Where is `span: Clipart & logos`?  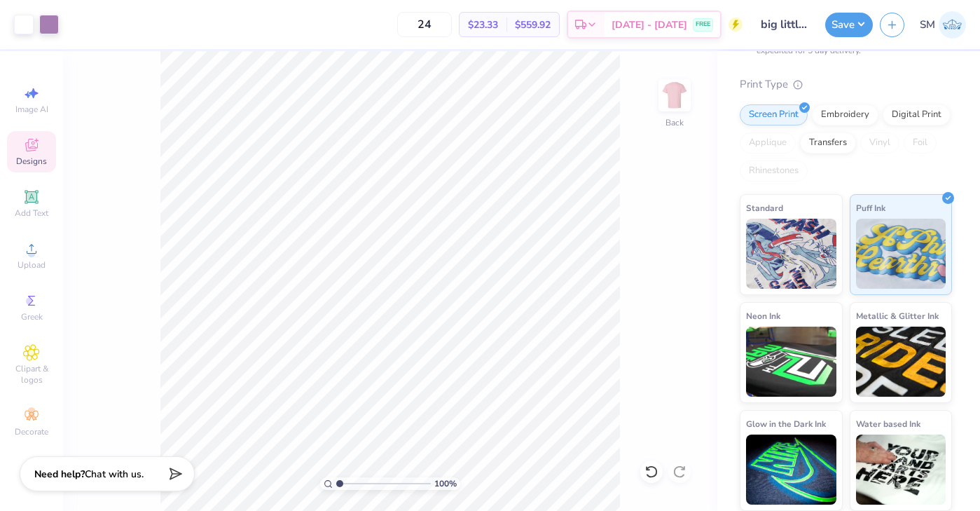
span: Clipart & logos is located at coordinates (31, 374).